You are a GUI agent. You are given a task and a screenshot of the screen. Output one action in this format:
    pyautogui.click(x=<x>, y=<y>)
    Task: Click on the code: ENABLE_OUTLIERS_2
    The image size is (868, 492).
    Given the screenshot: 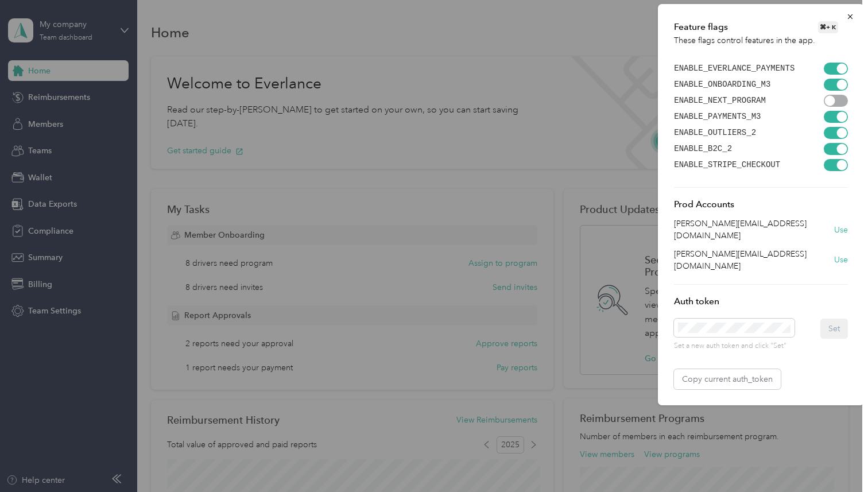 What is the action you would take?
    pyautogui.click(x=715, y=132)
    